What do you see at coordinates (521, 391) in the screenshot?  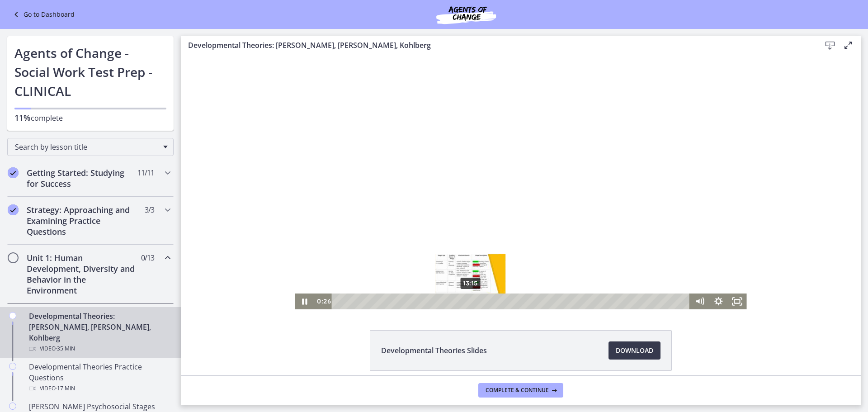 I see `button: Complete & continue` at bounding box center [521, 391].